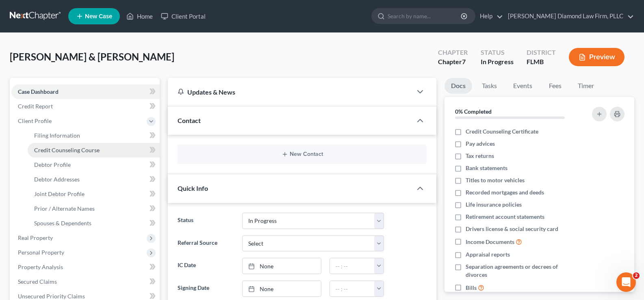 The height and width of the screenshot is (300, 644). I want to click on a: Client Portal, so click(183, 16).